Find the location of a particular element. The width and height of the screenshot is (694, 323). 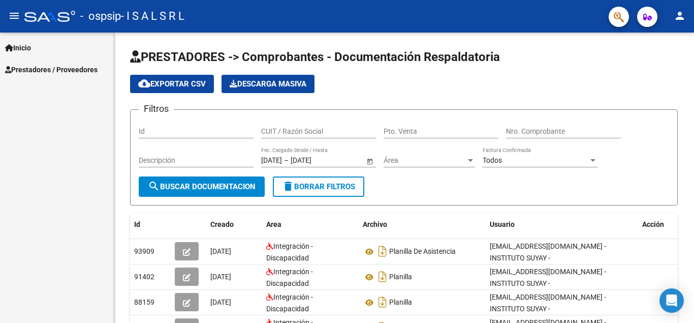

span: Acción is located at coordinates (653, 224).